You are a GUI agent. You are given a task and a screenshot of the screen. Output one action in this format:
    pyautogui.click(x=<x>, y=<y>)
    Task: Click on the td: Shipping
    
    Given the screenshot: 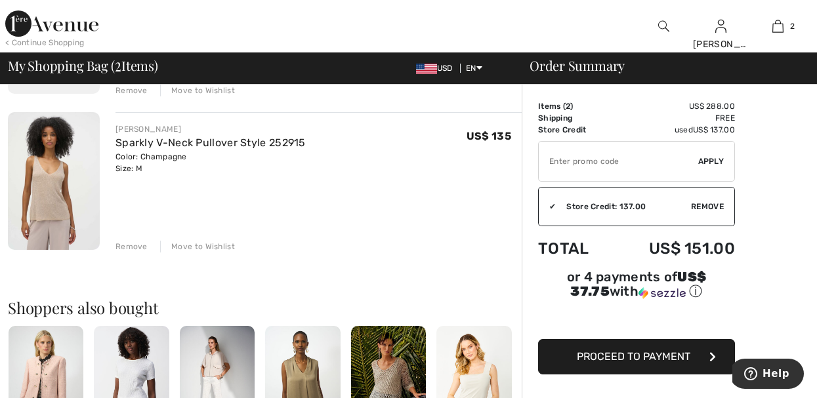 What is the action you would take?
    pyautogui.click(x=574, y=118)
    